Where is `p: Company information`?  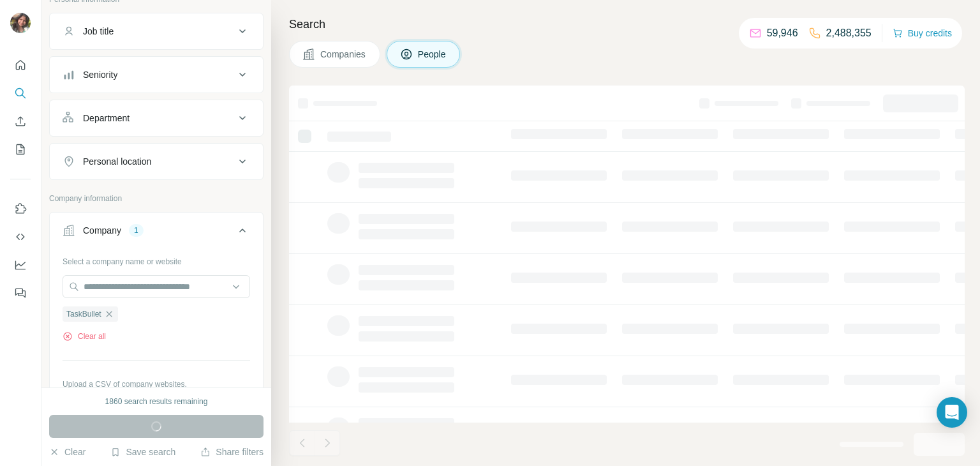
p: Company information is located at coordinates (157, 199).